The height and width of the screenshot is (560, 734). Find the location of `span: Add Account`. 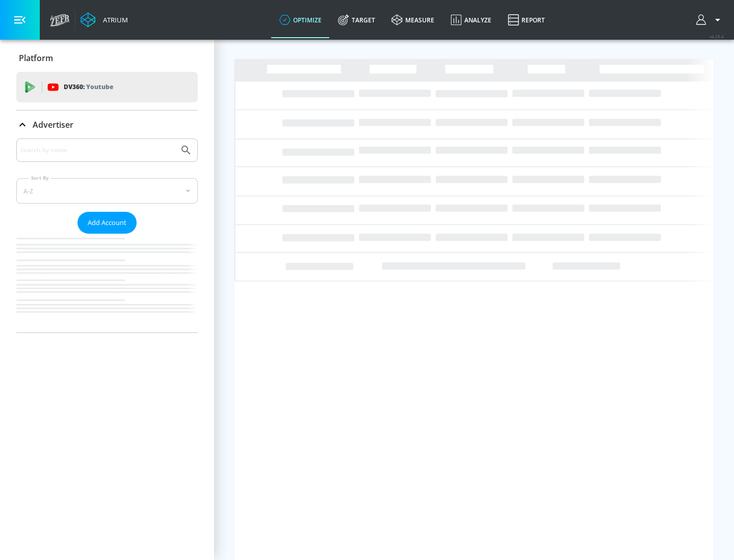

span: Add Account is located at coordinates (107, 222).